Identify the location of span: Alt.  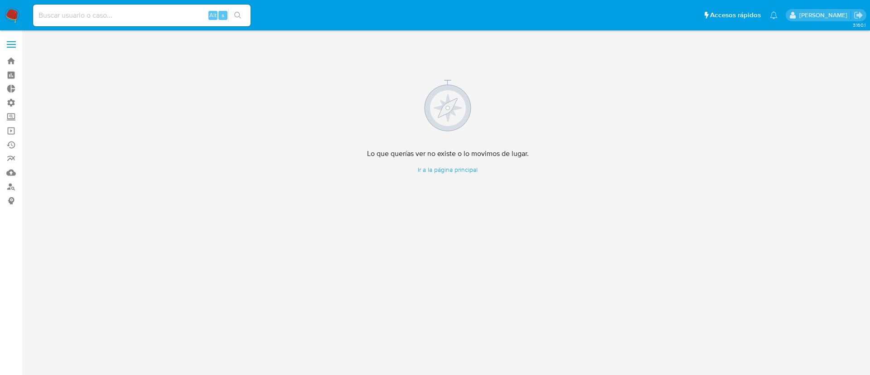
(213, 15).